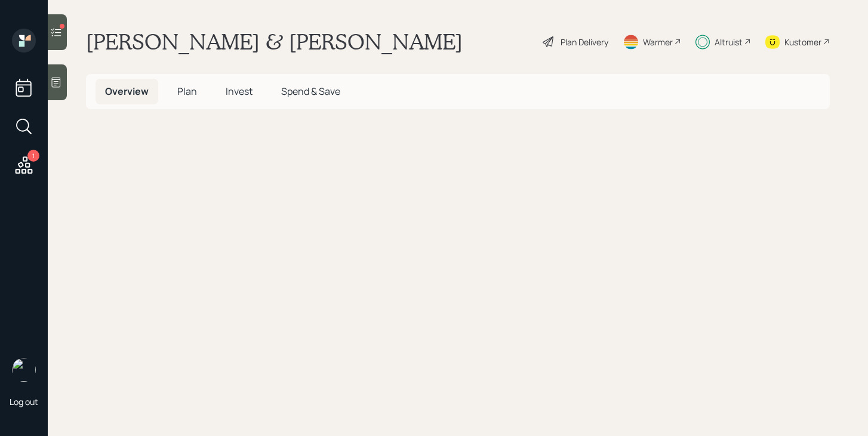  I want to click on span: Overview, so click(126, 91).